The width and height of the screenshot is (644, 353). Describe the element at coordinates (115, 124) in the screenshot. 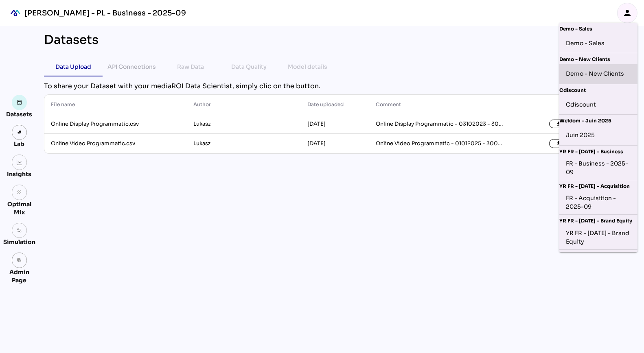

I see `td: Online Display Programmatic.csv` at that location.